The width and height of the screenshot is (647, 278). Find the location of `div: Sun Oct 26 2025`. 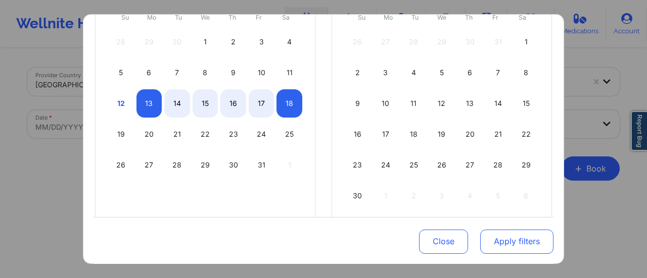

div: Sun Oct 26 2025 is located at coordinates (121, 165).